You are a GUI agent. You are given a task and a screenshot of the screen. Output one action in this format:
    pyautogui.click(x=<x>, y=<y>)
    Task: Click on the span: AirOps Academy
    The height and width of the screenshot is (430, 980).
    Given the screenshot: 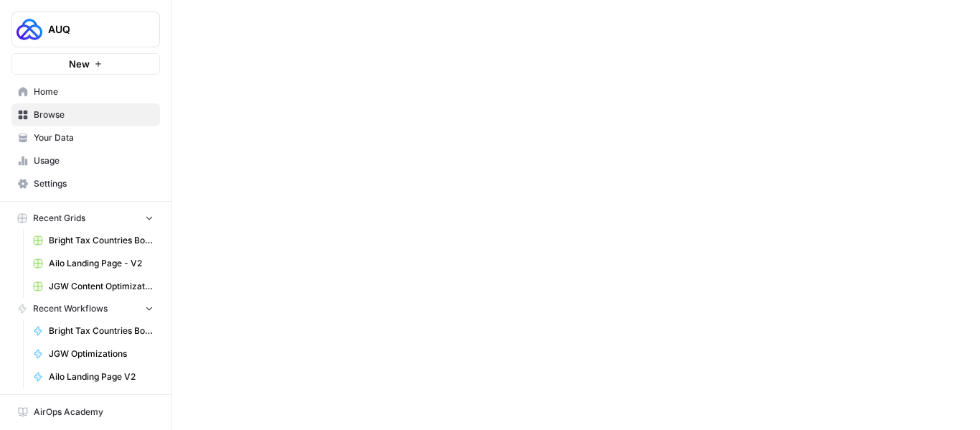 What is the action you would take?
    pyautogui.click(x=93, y=413)
    